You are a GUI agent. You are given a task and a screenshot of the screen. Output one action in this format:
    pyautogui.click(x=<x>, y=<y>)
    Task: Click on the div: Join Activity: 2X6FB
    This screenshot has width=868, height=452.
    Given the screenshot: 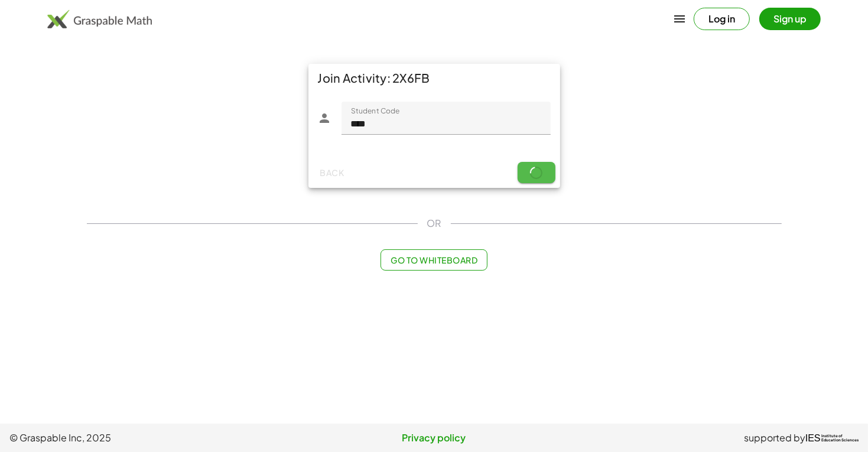 What is the action you would take?
    pyautogui.click(x=434, y=78)
    